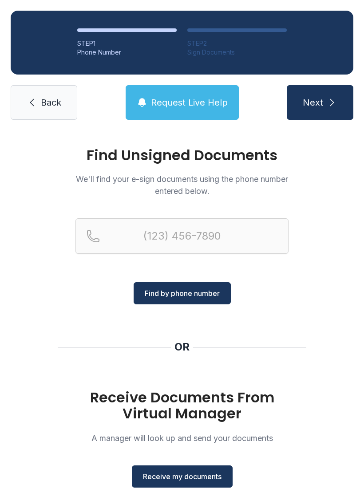 This screenshot has height=504, width=364. What do you see at coordinates (182, 293) in the screenshot?
I see `span: Find by phone number` at bounding box center [182, 293].